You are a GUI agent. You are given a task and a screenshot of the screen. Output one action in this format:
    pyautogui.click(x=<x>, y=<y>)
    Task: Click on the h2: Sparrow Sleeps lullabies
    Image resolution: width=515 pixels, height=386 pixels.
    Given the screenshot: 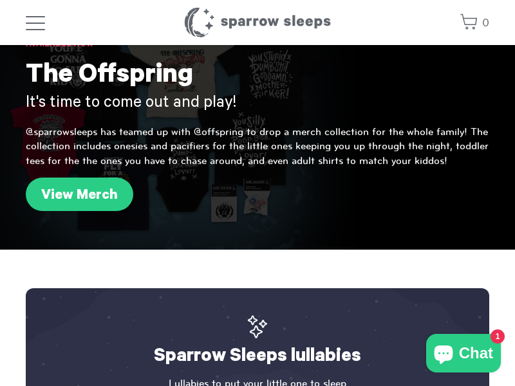 What is the action you would take?
    pyautogui.click(x=258, y=342)
    